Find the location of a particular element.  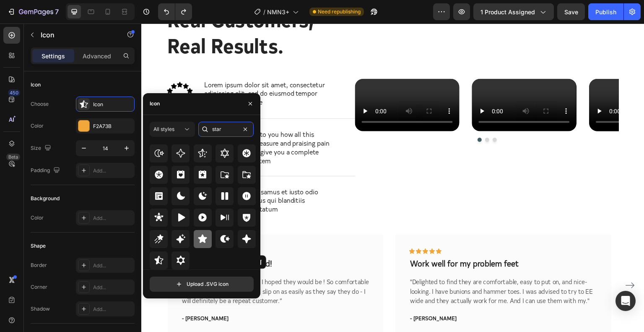

p: Work well for my problem feet is located at coordinates (363, 240).